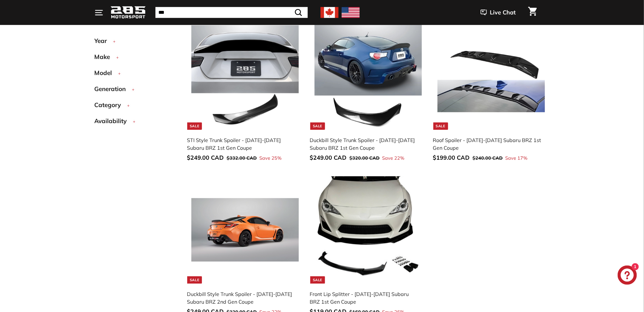 This screenshot has height=312, width=644. What do you see at coordinates (532, 12) in the screenshot?
I see `a: Cart` at bounding box center [532, 12].